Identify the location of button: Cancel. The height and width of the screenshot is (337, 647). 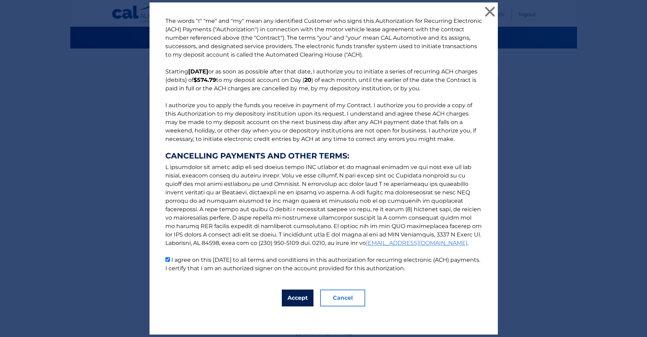
(343, 298).